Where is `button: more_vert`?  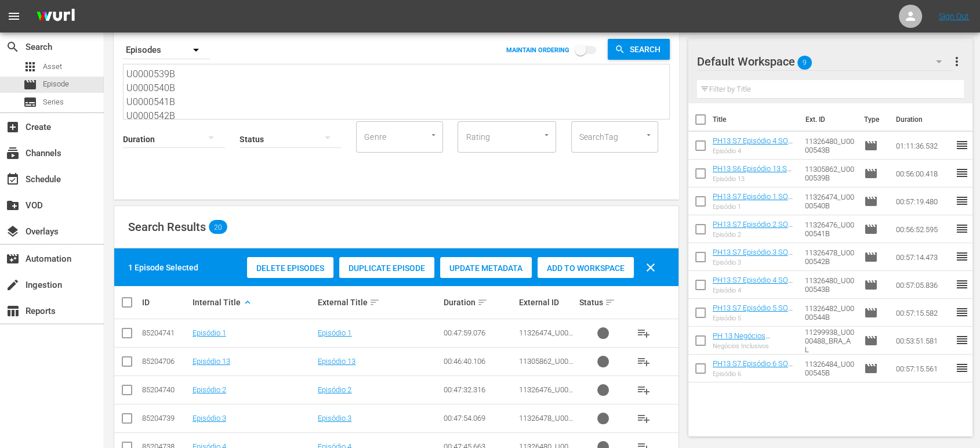 button: more_vert is located at coordinates (957, 61).